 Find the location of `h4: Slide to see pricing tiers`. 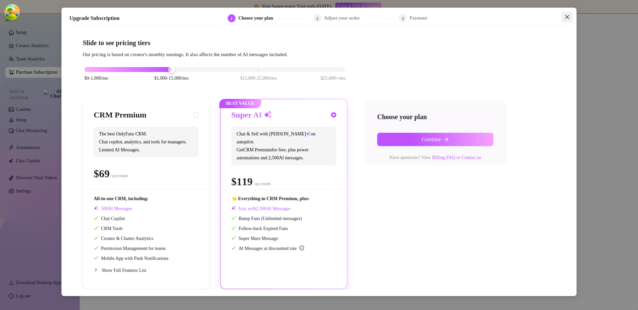

h4: Slide to see pricing tiers is located at coordinates (319, 43).